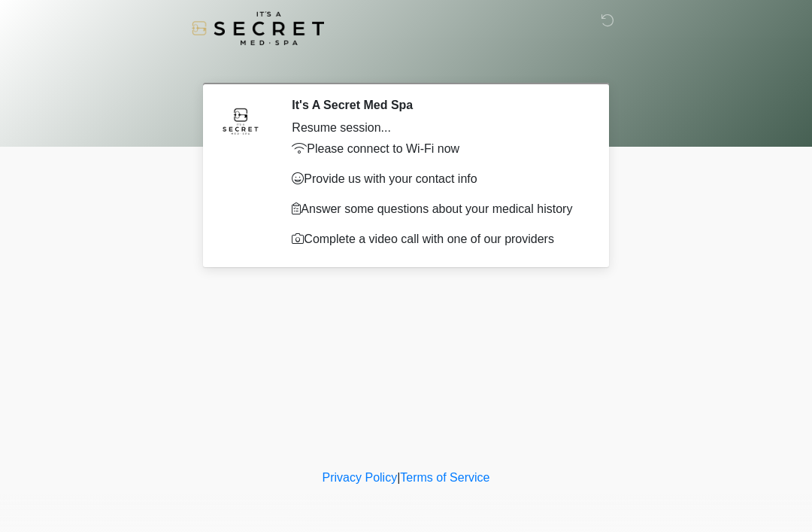 This screenshot has width=812, height=532. I want to click on div: Resume session..., so click(437, 128).